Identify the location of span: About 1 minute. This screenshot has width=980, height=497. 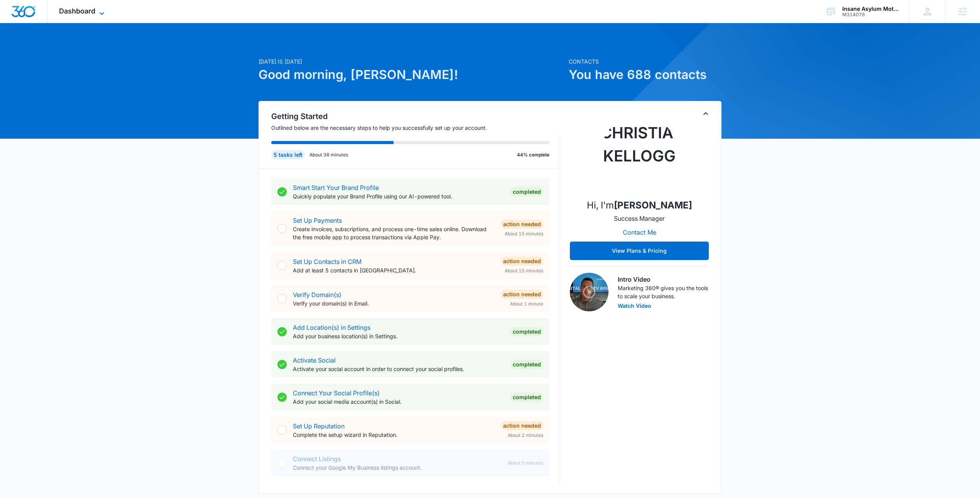
(526, 304).